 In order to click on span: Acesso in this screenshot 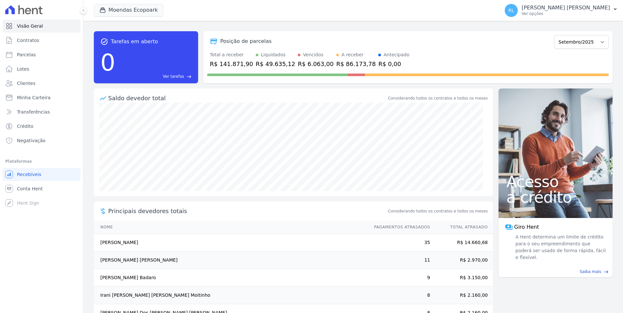, I will do `click(555, 182)`.